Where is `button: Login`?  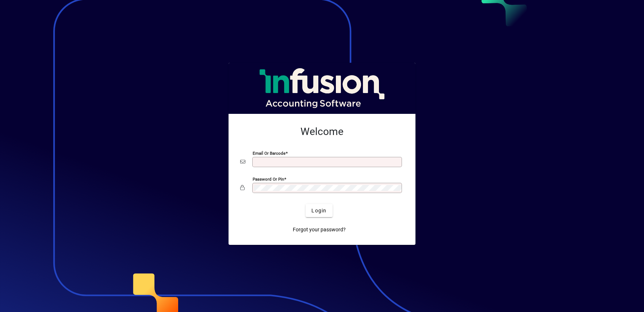
button: Login is located at coordinates (318, 211).